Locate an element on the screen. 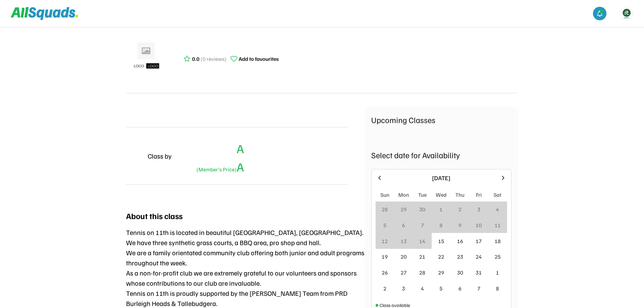  div: Sun is located at coordinates (385, 194).